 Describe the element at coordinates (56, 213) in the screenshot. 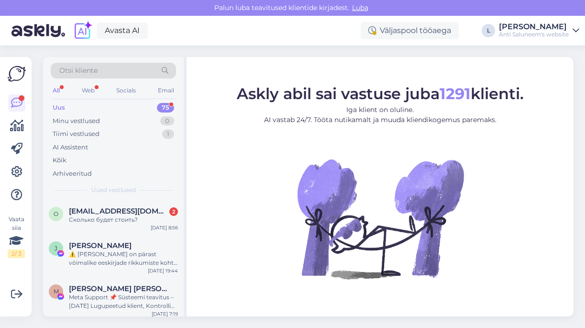

I see `span: o` at that location.